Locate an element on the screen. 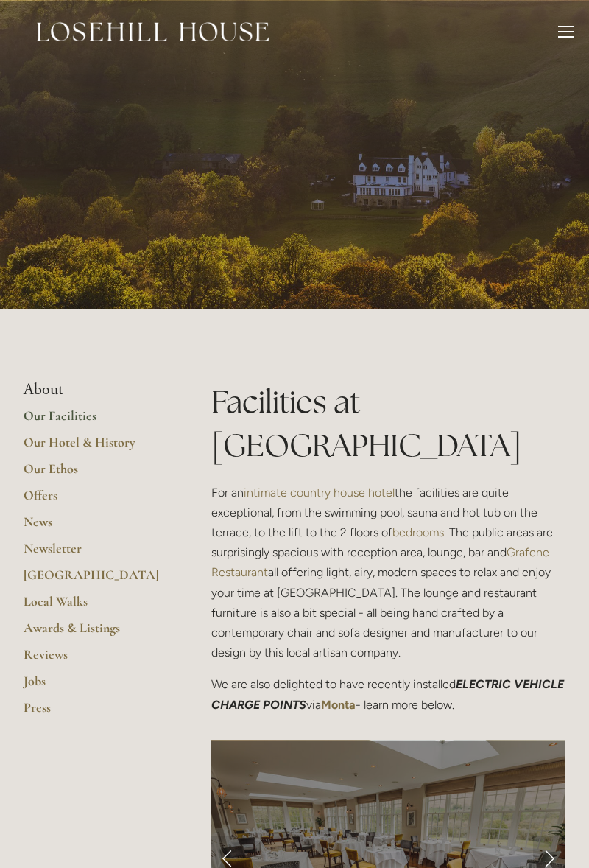 This screenshot has height=868, width=589. a: intimate country house hotel is located at coordinates (319, 492).